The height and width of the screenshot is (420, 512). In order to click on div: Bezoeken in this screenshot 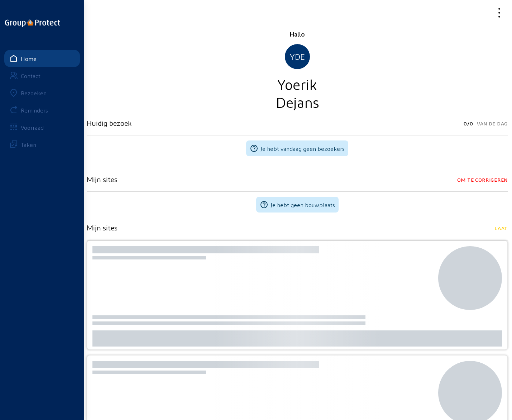, I will do `click(34, 93)`.